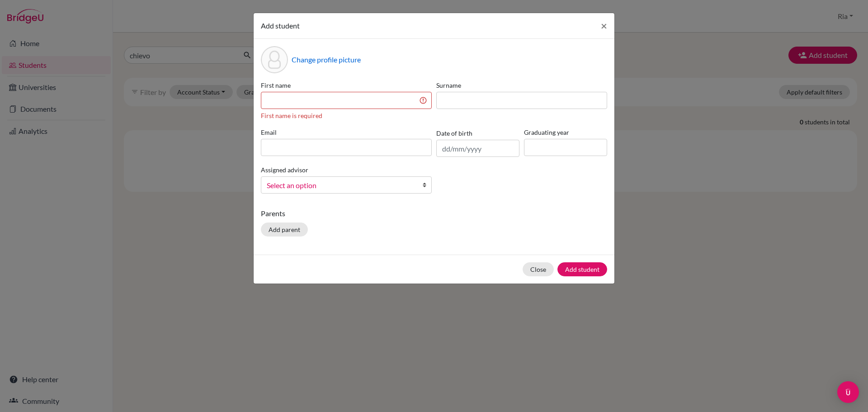 The image size is (868, 412). Describe the element at coordinates (274, 60) in the screenshot. I see `div: Profile picture` at that location.